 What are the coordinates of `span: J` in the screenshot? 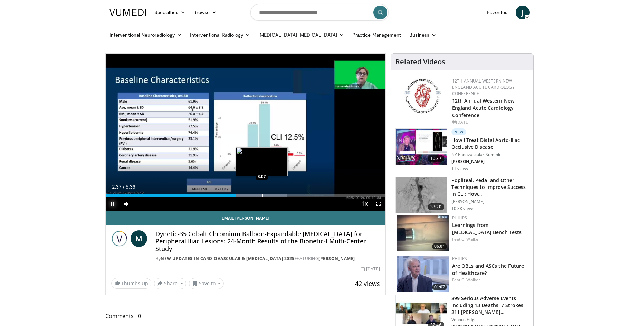 It's located at (522, 12).